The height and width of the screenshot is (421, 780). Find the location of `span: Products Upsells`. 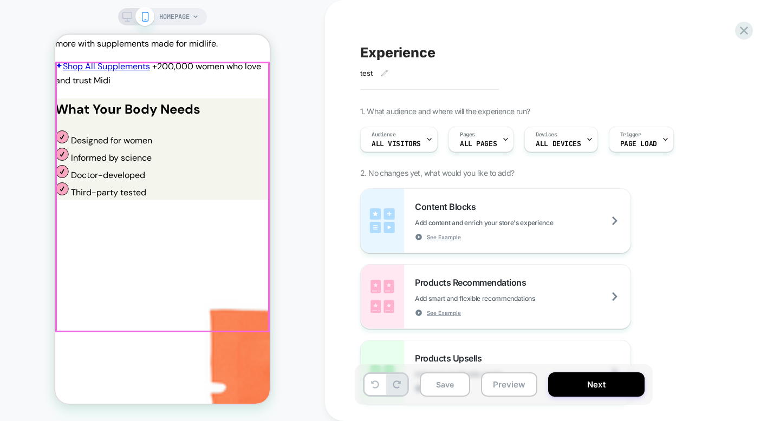

span: Products Upsells is located at coordinates (451, 359).